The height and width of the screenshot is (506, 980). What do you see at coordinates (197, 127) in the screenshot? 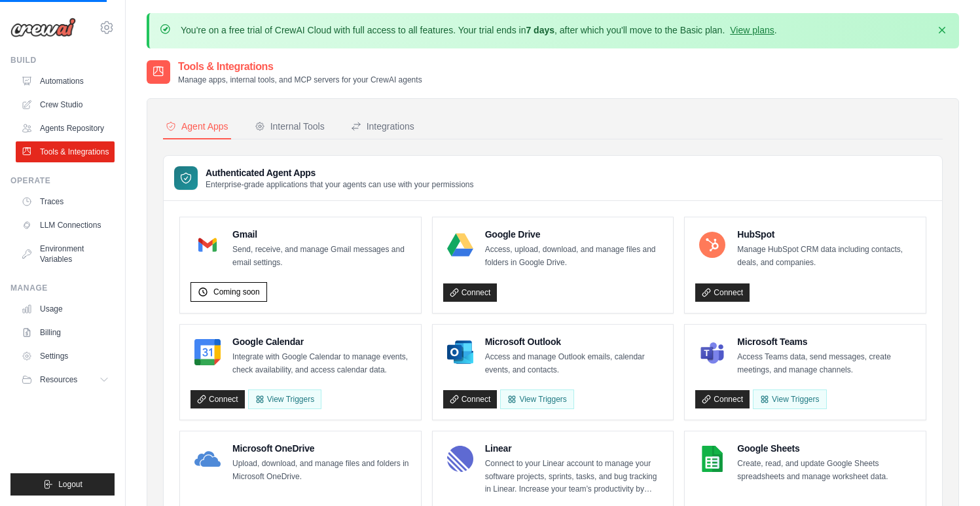
I see `button: Agent Apps` at bounding box center [197, 127].